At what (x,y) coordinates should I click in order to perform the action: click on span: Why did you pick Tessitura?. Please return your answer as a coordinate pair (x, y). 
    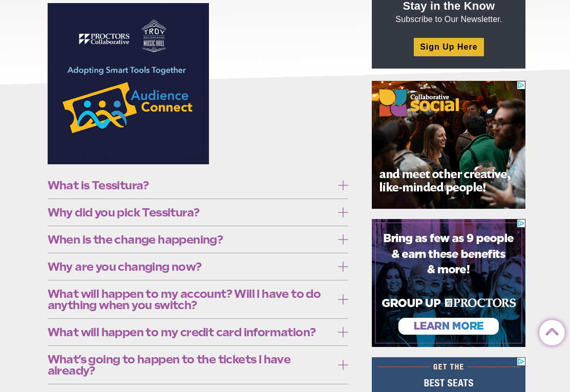
    Looking at the image, I should click on (190, 212).